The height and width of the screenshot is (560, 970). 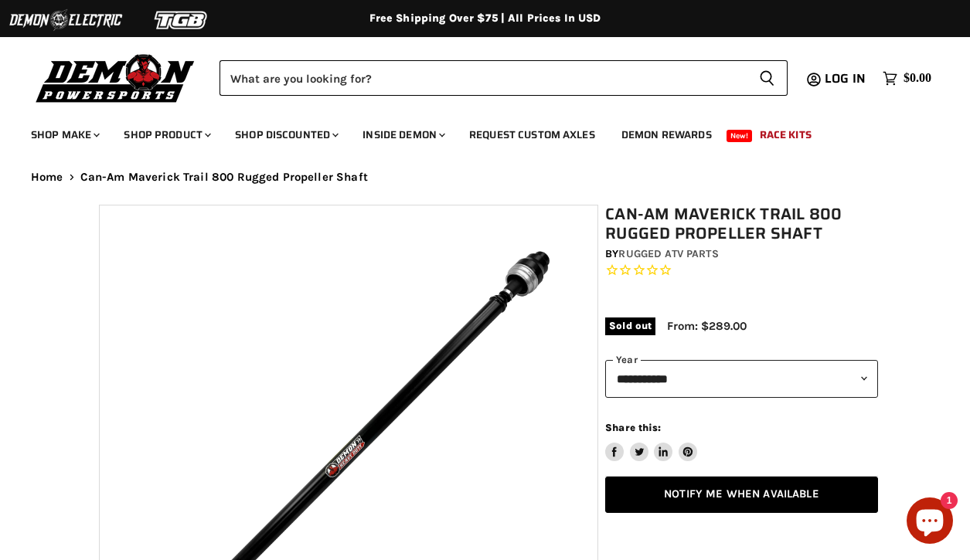 I want to click on span: $0.00, so click(x=917, y=78).